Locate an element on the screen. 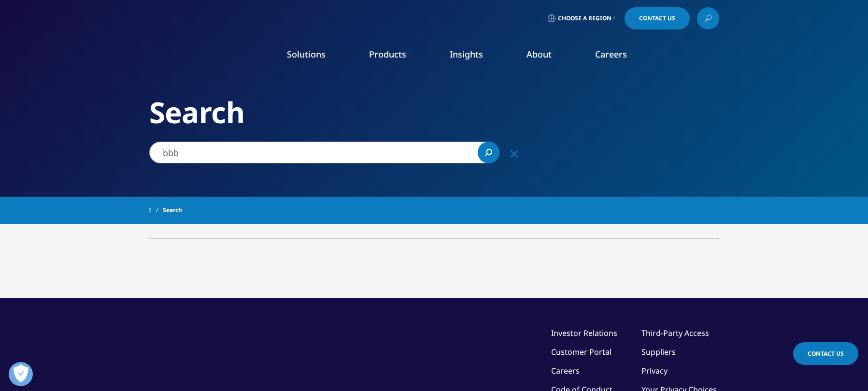  span: Choose a Region is located at coordinates (585, 18).